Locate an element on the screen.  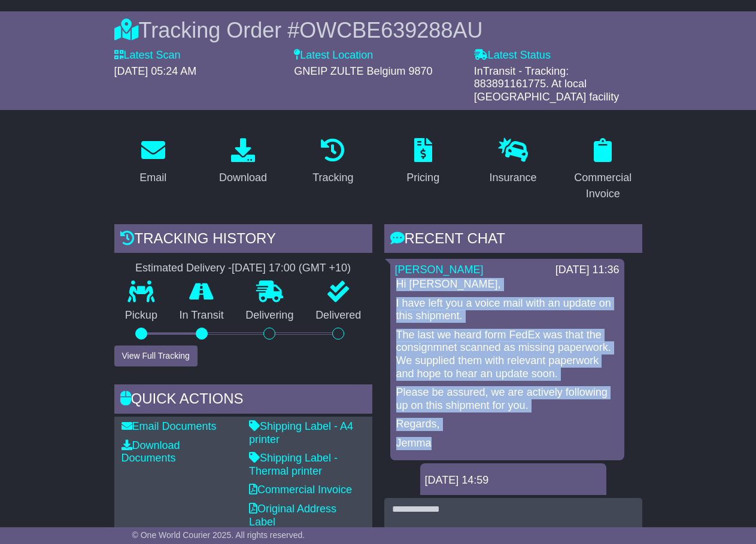
a: Email Documents is located at coordinates (169, 427).